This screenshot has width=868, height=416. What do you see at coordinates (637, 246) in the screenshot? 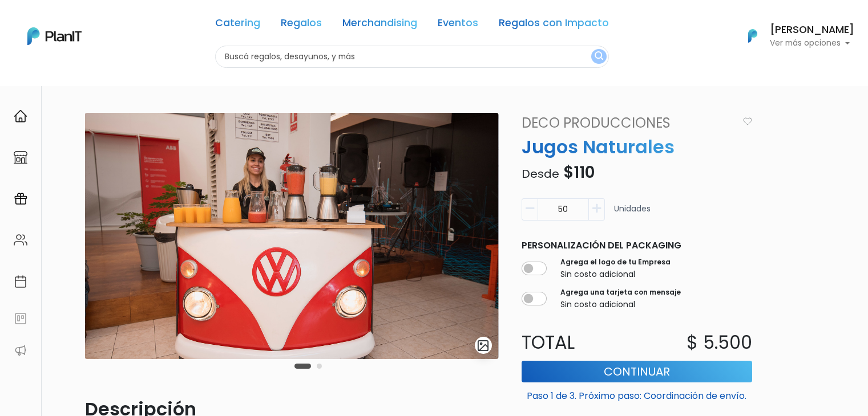
I see `p: Personalización del packaging` at bounding box center [637, 246].